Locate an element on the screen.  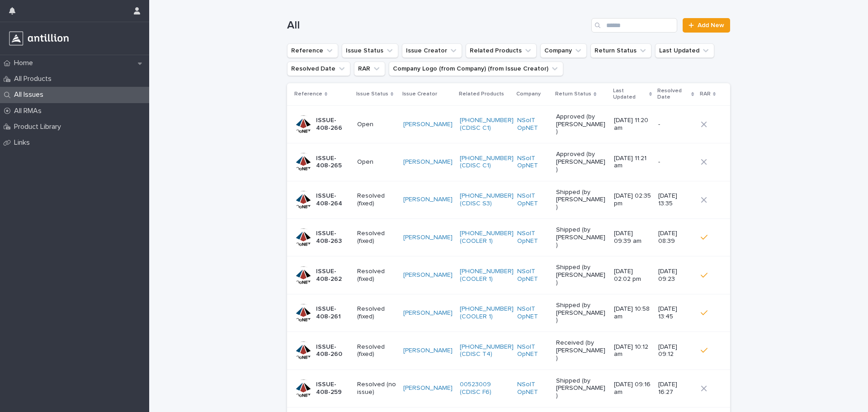
p: ISSUE-408-262 is located at coordinates (333, 275).